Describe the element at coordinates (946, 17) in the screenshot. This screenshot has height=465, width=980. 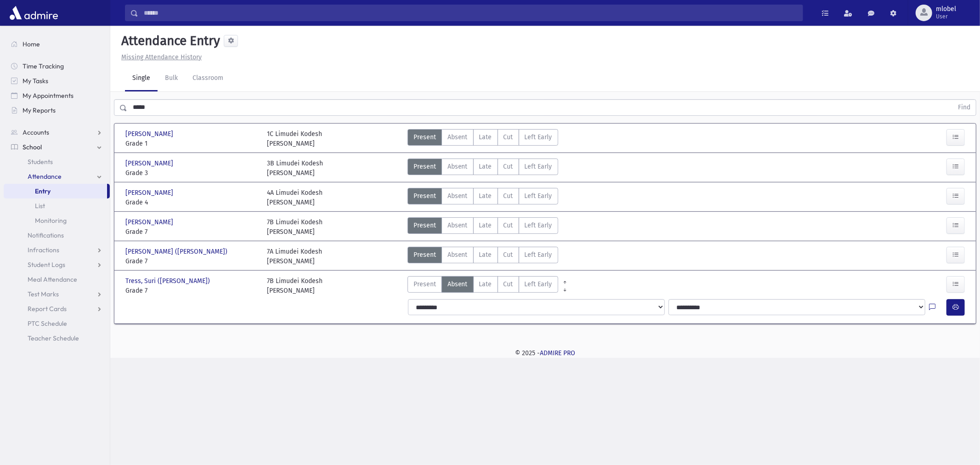
I see `span: User` at that location.